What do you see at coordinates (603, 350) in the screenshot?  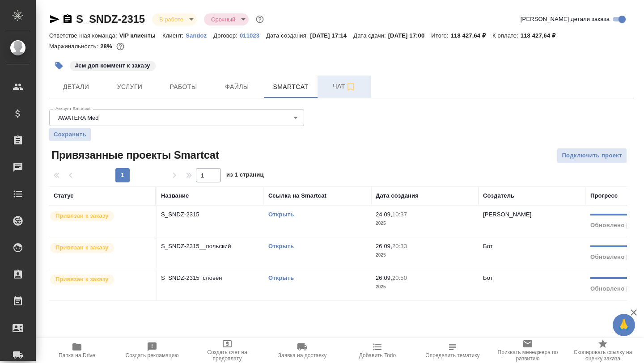 I see `button: Скопировать ссылку на оценку заказа` at bounding box center [603, 350].